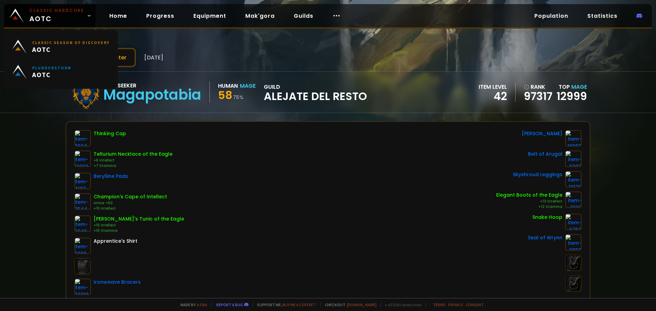  What do you see at coordinates (547, 217) in the screenshot?
I see `div: Snake Hoop` at bounding box center [547, 217].